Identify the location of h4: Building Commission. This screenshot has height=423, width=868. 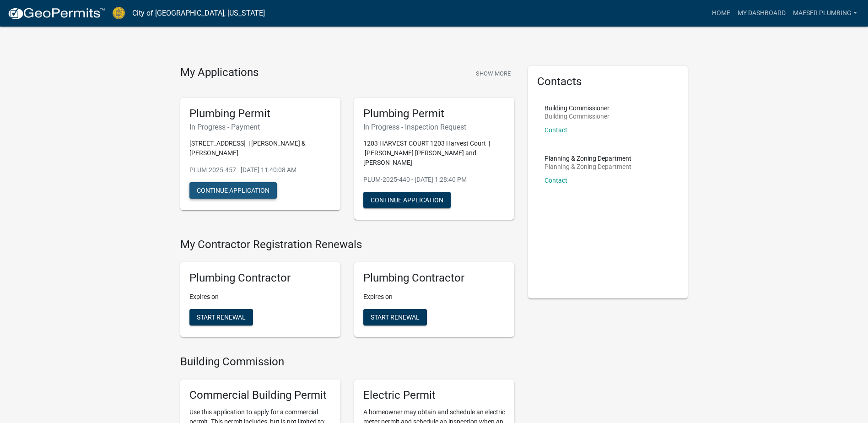
(347, 362).